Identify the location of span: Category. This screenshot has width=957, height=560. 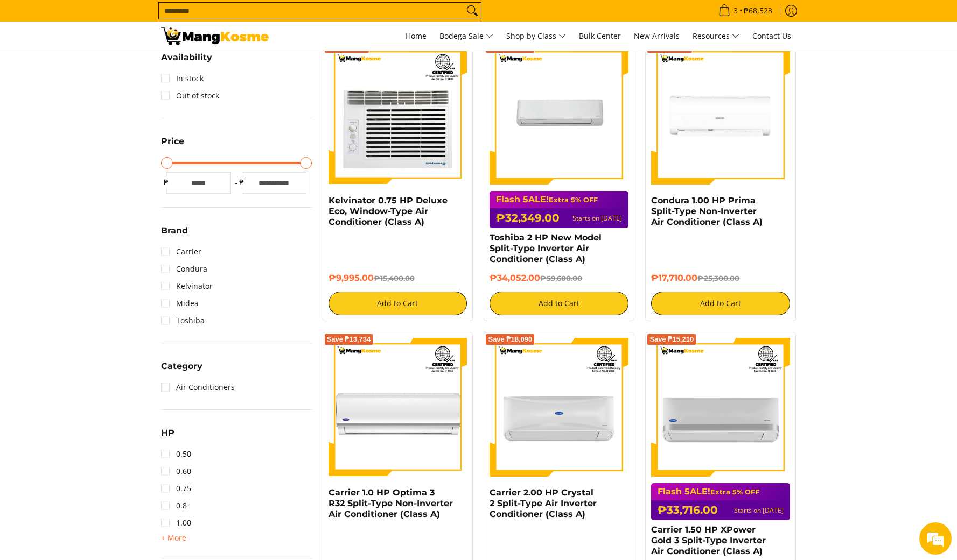
(182, 367).